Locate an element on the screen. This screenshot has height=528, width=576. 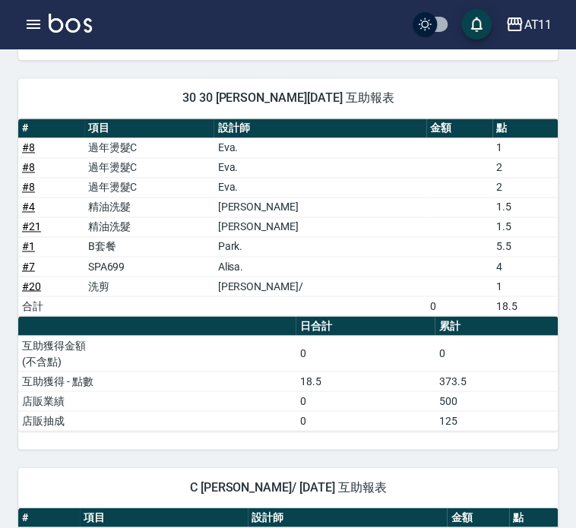
td: B套餐 is located at coordinates (149, 246).